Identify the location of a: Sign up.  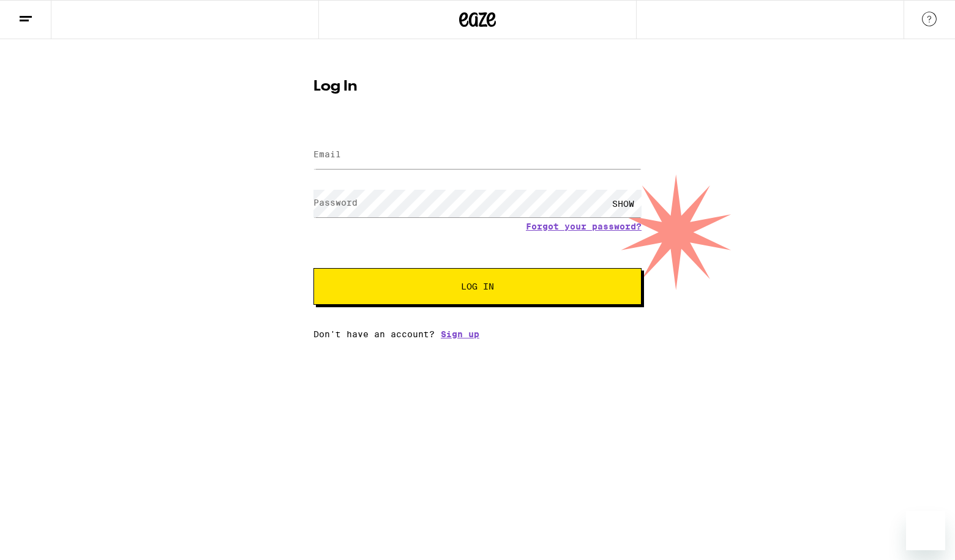
(459, 334).